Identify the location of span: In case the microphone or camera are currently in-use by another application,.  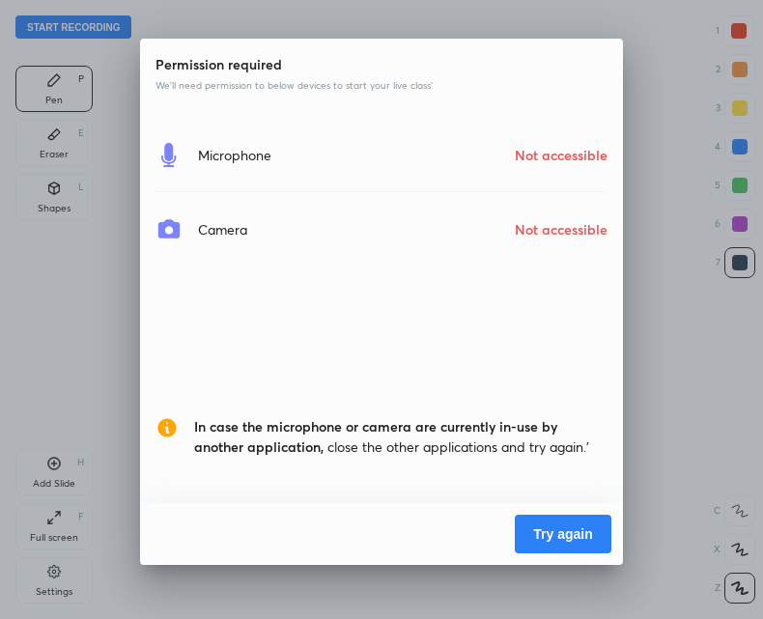
(376, 437).